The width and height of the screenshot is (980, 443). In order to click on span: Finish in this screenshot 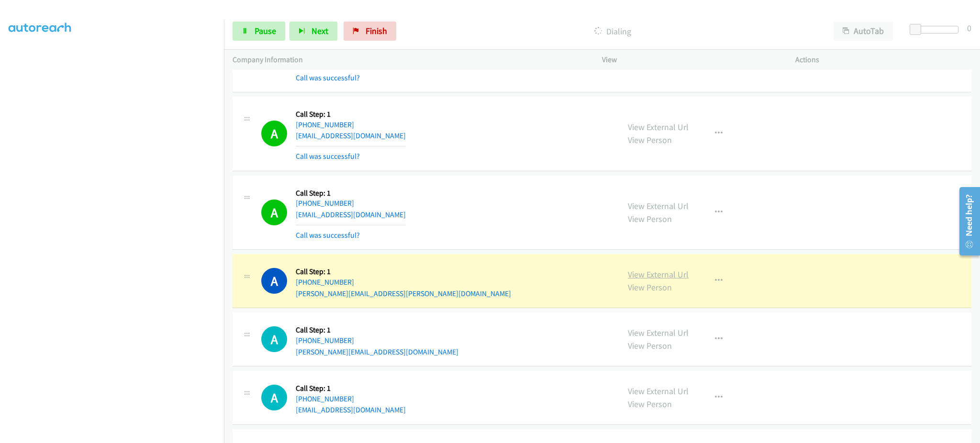, I will do `click(376, 31)`.